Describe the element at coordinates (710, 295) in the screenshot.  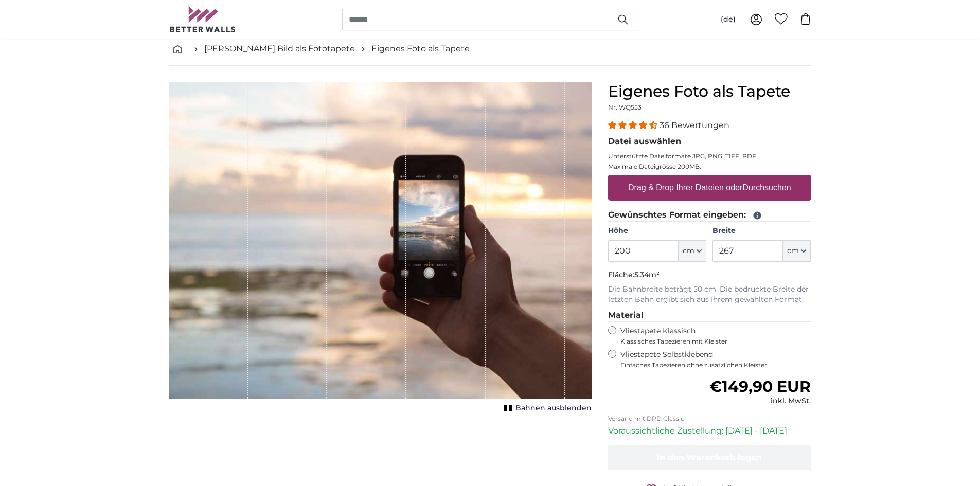
I see `p: Die Bahnbreite beträgt 50 cm. Die bedruckte Breite der letzten Bahn ergibt sich aus Ihrem gewählt...` at that location.